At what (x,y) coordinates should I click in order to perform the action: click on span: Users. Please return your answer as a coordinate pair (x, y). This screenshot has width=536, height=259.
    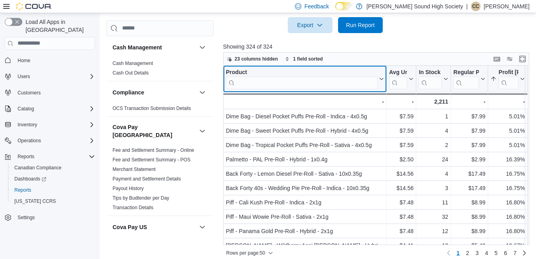
    Looking at the image, I should click on (55, 77).